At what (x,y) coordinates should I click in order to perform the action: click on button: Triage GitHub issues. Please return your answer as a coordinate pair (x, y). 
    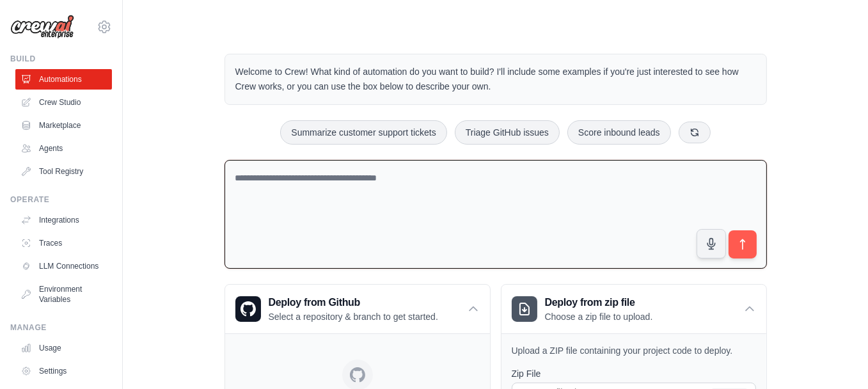
    Looking at the image, I should click on (507, 132).